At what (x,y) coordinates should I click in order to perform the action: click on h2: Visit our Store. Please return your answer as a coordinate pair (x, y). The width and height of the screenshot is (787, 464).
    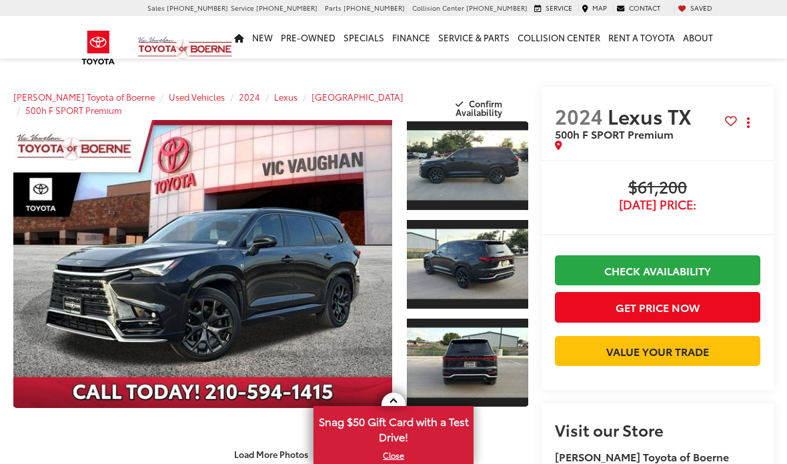
    Looking at the image, I should click on (658, 430).